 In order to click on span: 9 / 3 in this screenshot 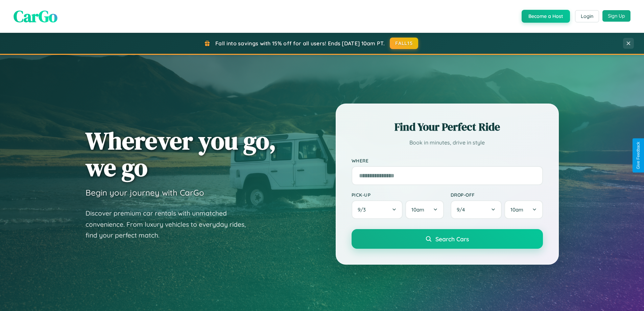, I will do `click(363, 209)`.